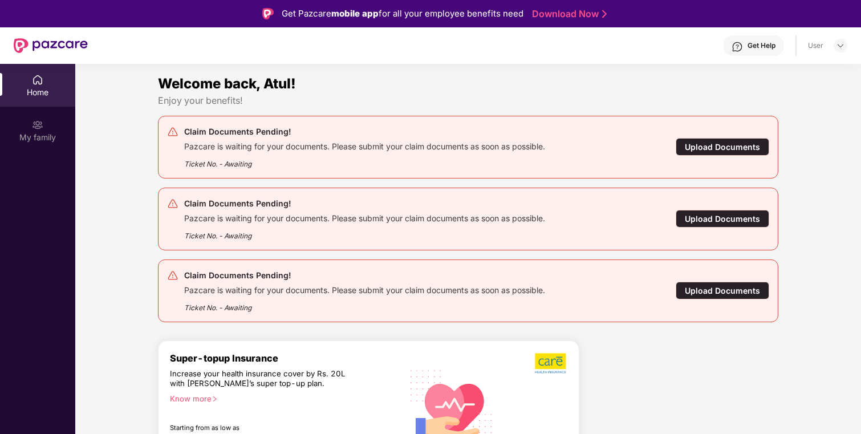 This screenshot has height=434, width=861. I want to click on img: svg+xml;base64,PHN2ZyBpZD0iRHJvcGRvd24tMzJ4MzIiIHhtbG5zPSJodHRwOi8vd3d3LnczLm9yZy8yMDAwL3N2ZyIgd2..., so click(841, 46).